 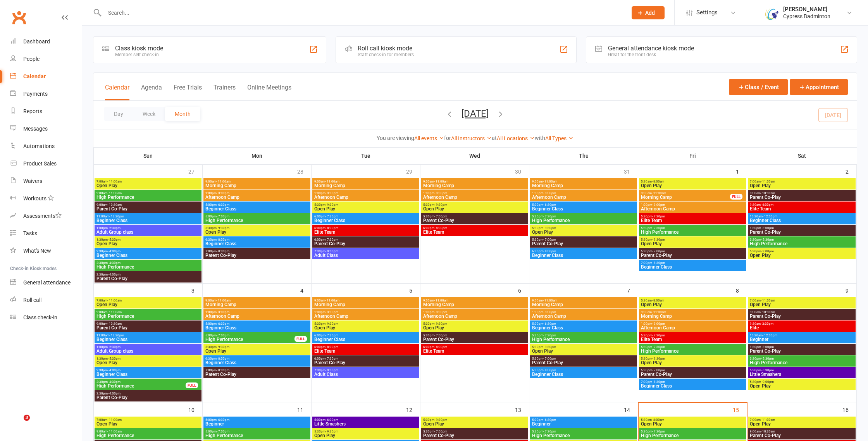 What do you see at coordinates (33, 111) in the screenshot?
I see `div: Reports` at bounding box center [33, 111].